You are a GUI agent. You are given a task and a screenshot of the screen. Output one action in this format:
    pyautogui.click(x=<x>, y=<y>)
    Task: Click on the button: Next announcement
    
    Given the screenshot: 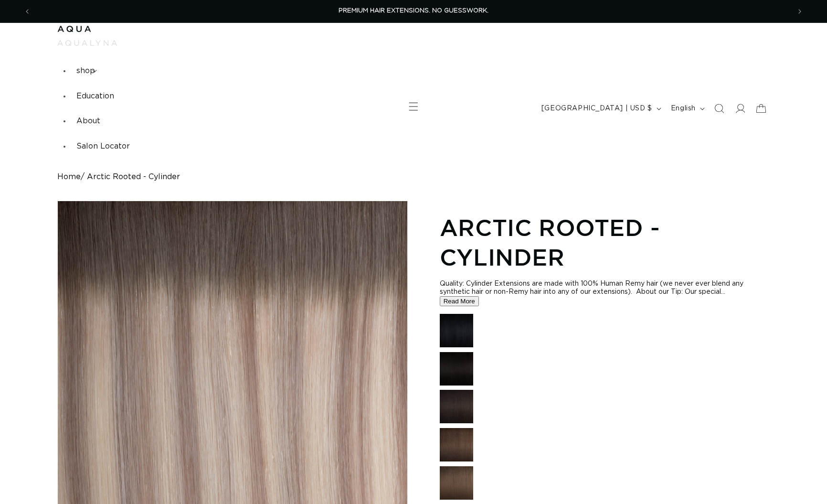 What is the action you would take?
    pyautogui.click(x=799, y=11)
    